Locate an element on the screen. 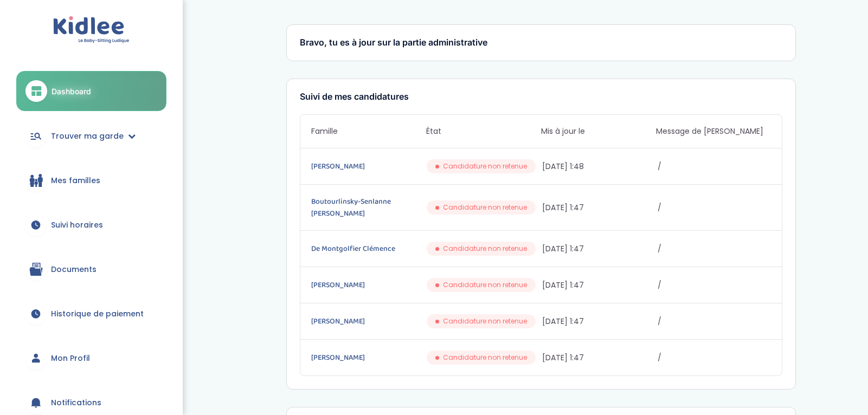 Image resolution: width=868 pixels, height=415 pixels. span: Historique de paiement is located at coordinates (97, 314).